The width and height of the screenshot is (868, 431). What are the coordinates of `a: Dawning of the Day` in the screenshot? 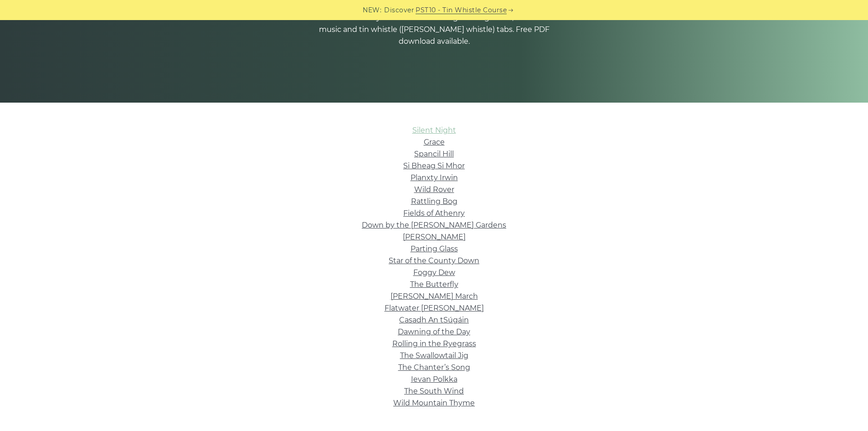 It's located at (433, 331).